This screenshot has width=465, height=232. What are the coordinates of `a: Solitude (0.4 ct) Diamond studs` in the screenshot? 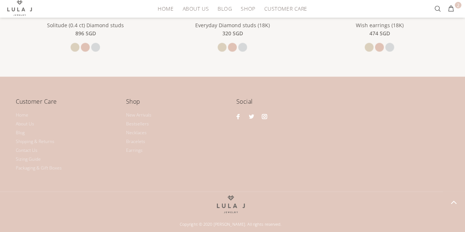 It's located at (85, 25).